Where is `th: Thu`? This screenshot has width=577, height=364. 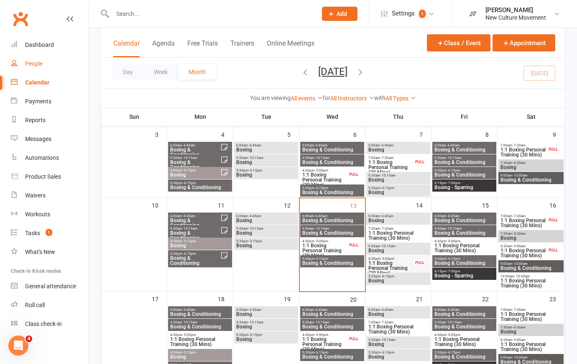
th: Thu is located at coordinates (399, 117).